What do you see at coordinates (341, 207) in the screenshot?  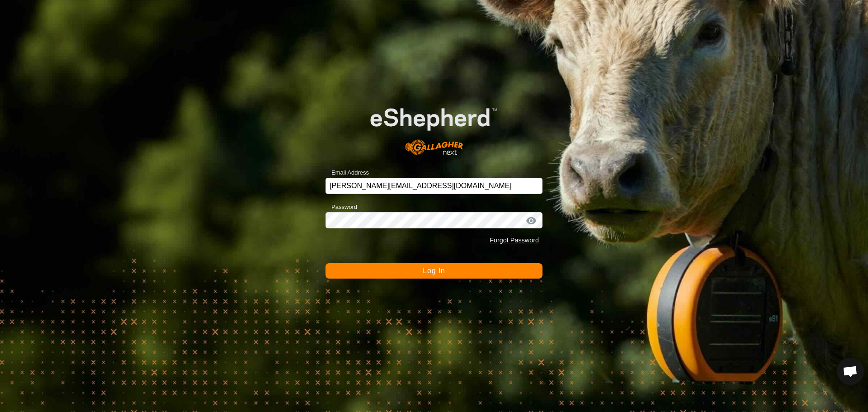 I see `label: Password` at bounding box center [341, 207].